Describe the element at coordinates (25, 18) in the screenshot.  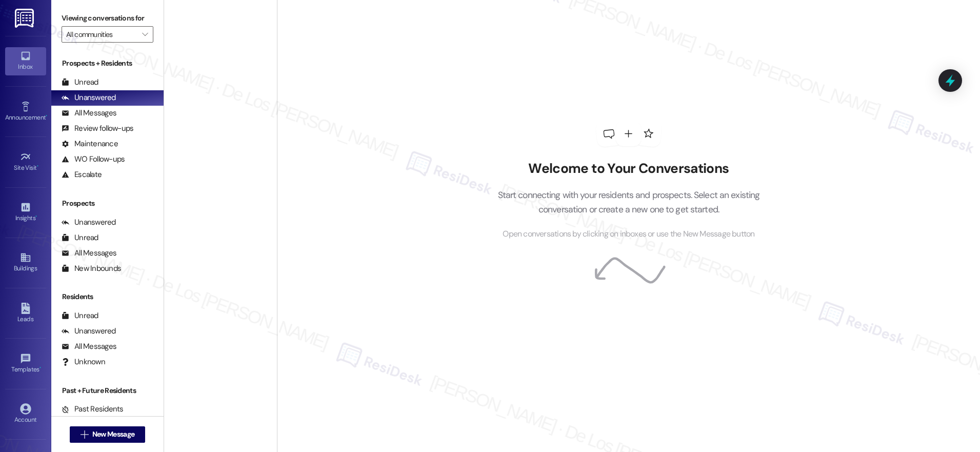
I see `img: ResiDesk Logo` at that location.